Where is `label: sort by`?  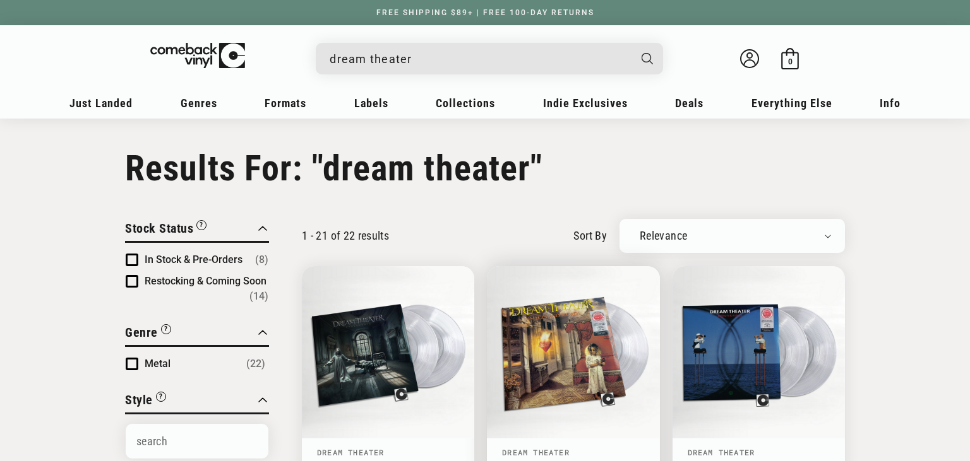 label: sort by is located at coordinates (590, 235).